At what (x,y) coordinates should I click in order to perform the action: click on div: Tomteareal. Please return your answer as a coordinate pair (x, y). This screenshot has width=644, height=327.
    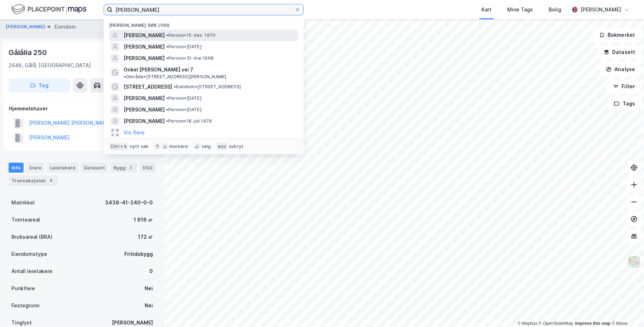
    Looking at the image, I should click on (26, 220).